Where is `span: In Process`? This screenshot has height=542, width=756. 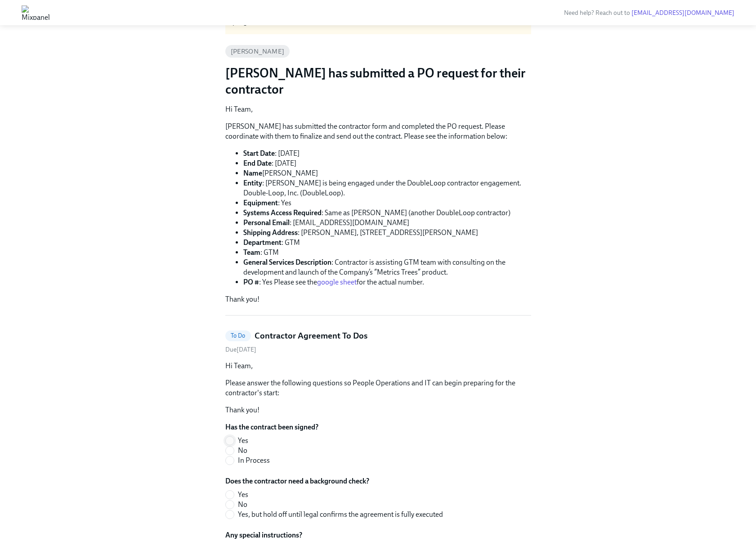
span: In Process is located at coordinates (254, 460).